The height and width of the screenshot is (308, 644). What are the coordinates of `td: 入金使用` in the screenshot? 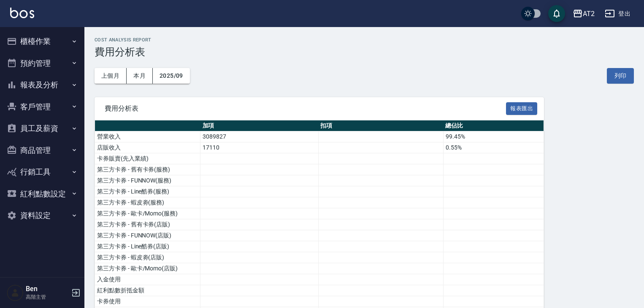 It's located at (148, 280).